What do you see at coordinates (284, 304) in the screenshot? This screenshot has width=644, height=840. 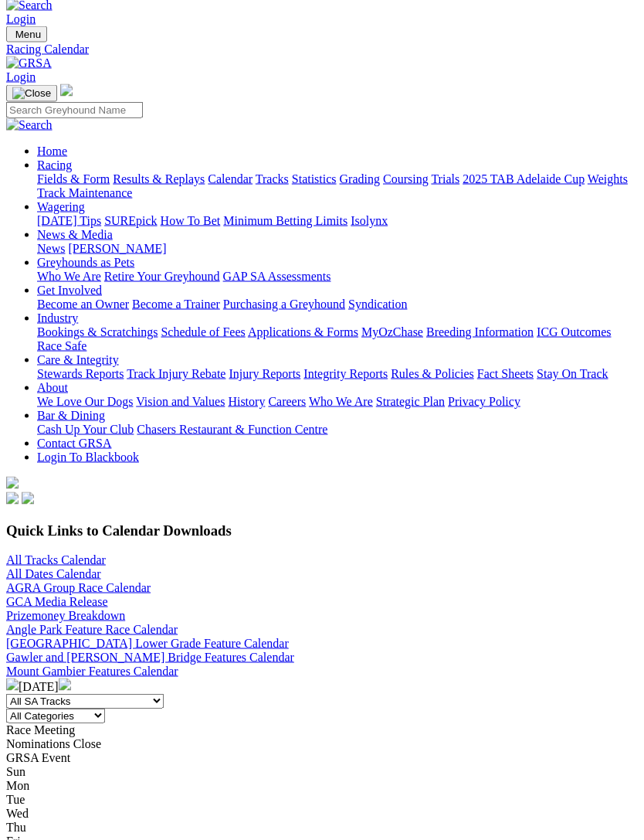 I see `a: Purchasing a Greyhound` at bounding box center [284, 304].